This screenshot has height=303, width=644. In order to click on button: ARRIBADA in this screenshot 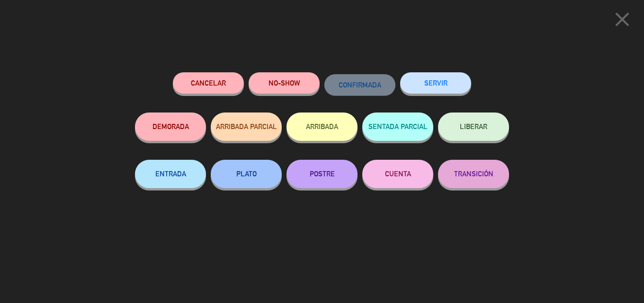, I will do `click(322, 127)`.